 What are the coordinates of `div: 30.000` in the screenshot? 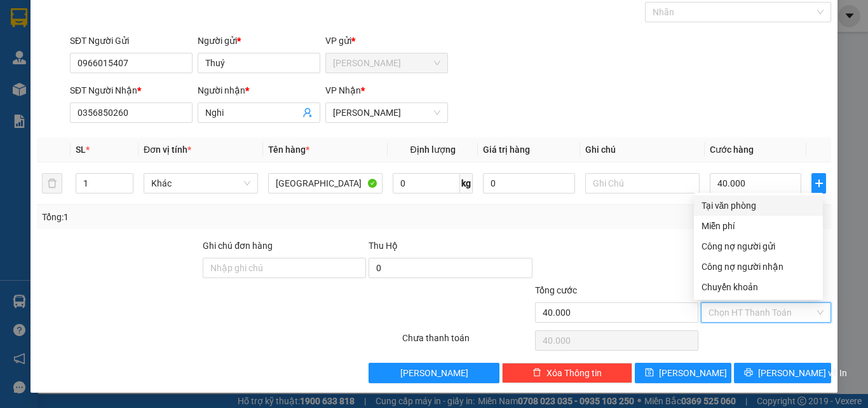 It's located at (62, 88).